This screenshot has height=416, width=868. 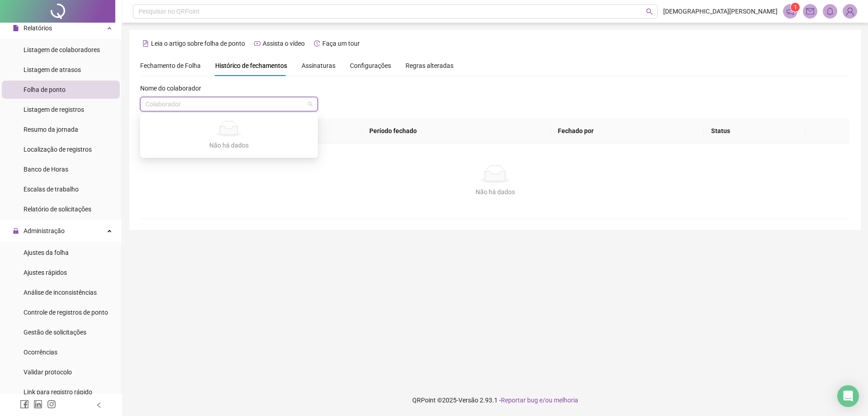 I want to click on span: Histórico de fechamentos, so click(x=251, y=65).